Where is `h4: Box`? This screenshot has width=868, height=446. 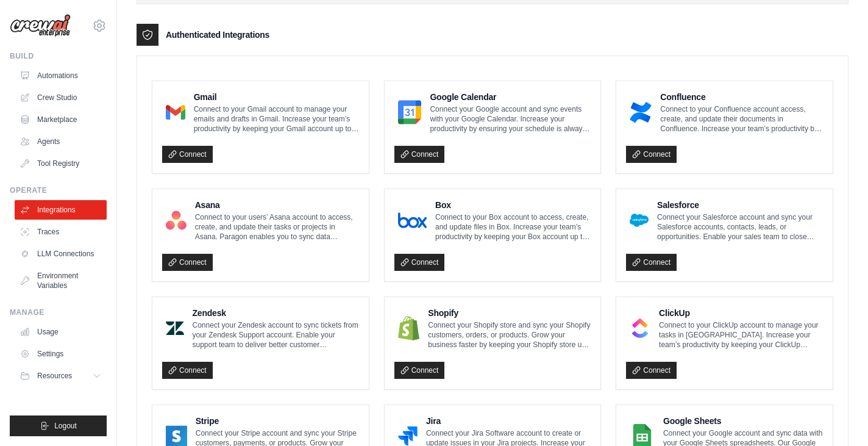 h4: Box is located at coordinates (513, 205).